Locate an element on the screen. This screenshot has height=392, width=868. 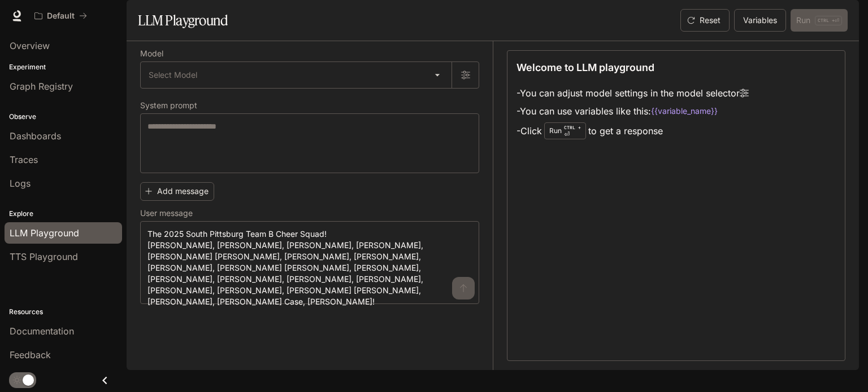
p: Model is located at coordinates (152, 54).